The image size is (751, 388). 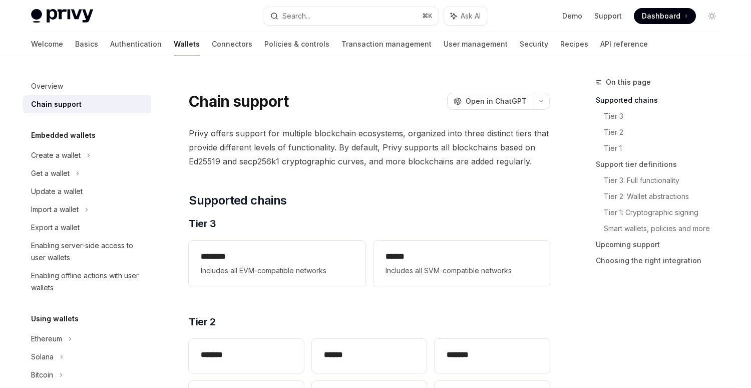 What do you see at coordinates (666, 196) in the screenshot?
I see `a: Tier 2: Wallet abstractions` at bounding box center [666, 196].